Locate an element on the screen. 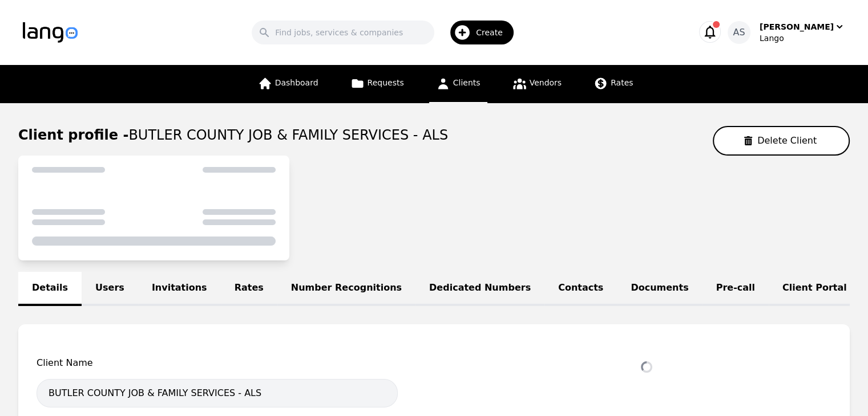 The height and width of the screenshot is (416, 868). a: Pre-call is located at coordinates (735, 289).